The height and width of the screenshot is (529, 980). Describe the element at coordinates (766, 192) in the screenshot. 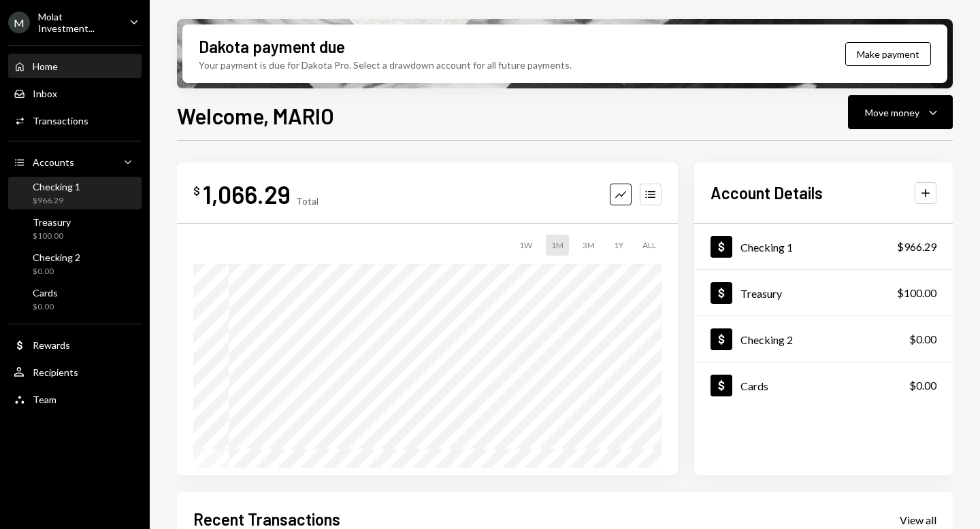

I see `h2: Account Details` at that location.